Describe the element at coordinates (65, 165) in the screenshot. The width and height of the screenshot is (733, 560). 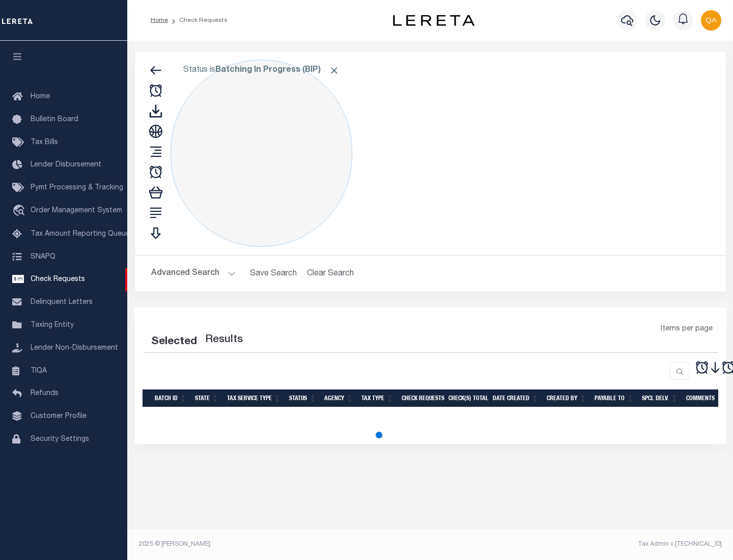
I see `span: Lender Disbursement` at that location.